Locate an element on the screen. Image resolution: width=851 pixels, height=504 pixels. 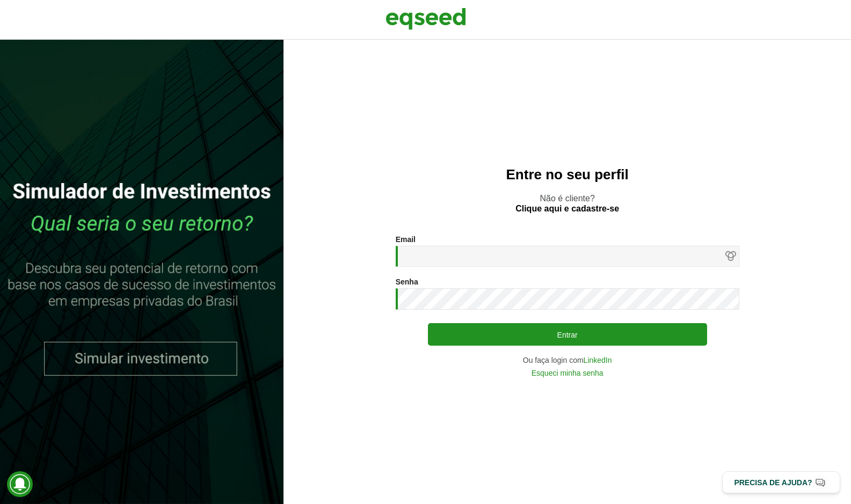
a: LinkedIn is located at coordinates (598, 360).